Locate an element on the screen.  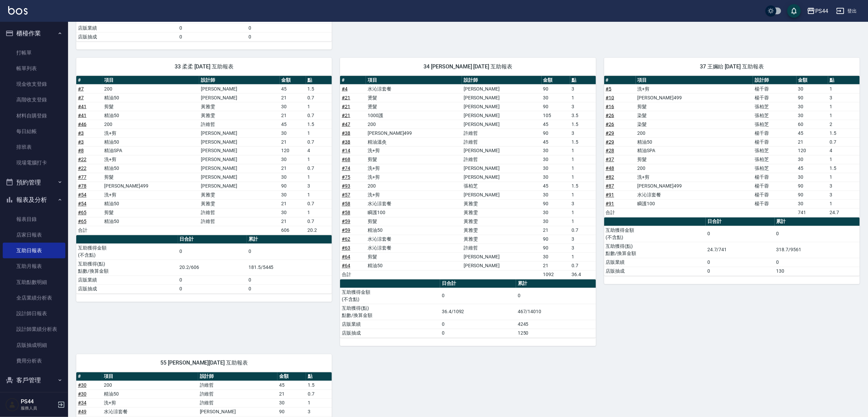
button: 登出 is located at coordinates (846, 11).